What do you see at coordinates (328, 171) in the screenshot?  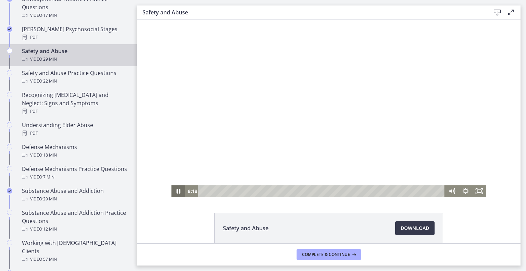 I see `button: Show settings menu` at bounding box center [328, 171].